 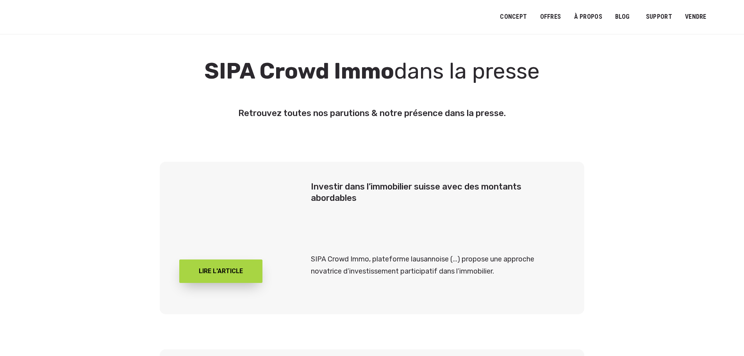 What do you see at coordinates (588, 17) in the screenshot?
I see `a: À PROPOS` at bounding box center [588, 17].